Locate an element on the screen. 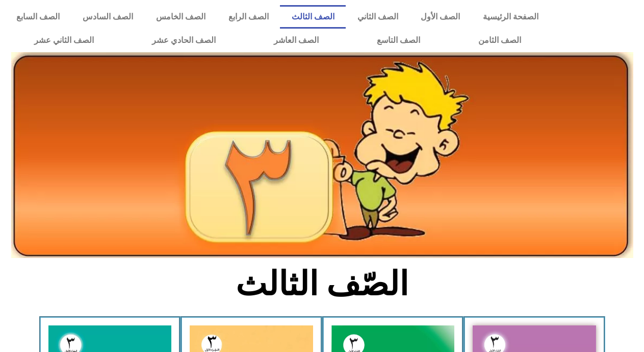 This screenshot has height=352, width=644. a: الصف الرابع is located at coordinates (249, 17).